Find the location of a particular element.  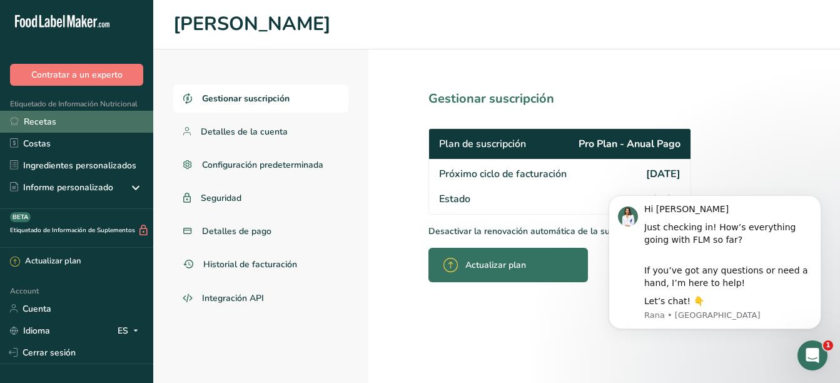

span: Gestionar suscripción is located at coordinates (246, 98).